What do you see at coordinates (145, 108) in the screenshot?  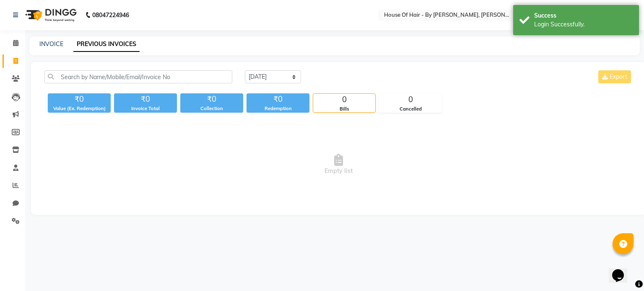 I see `div: Invoice Total` at bounding box center [145, 108].